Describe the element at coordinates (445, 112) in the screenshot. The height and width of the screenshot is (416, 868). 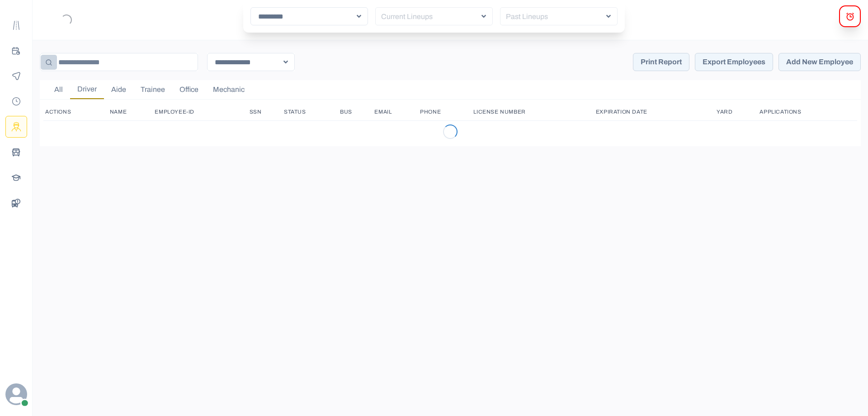
I see `th: Phone` at that location.